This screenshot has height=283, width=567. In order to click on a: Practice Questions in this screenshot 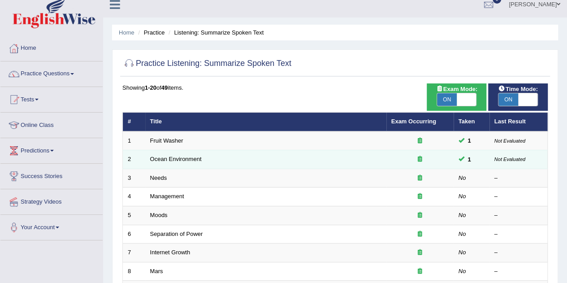, I will do `click(52, 73)`.